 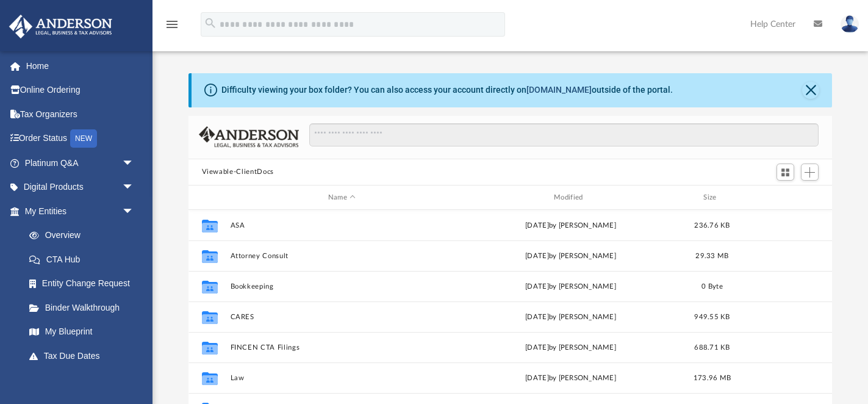 I want to click on span: 29.33 MB, so click(x=712, y=256).